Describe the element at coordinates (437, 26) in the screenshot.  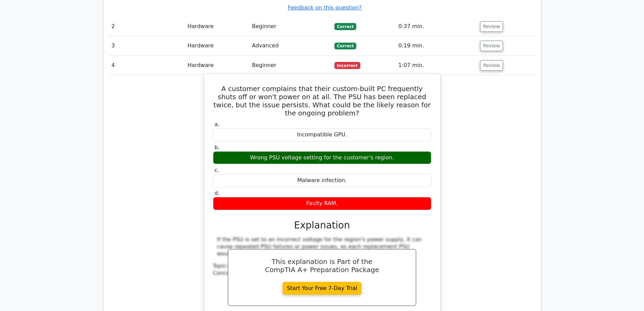
I see `td: 0:37 min.` at that location.